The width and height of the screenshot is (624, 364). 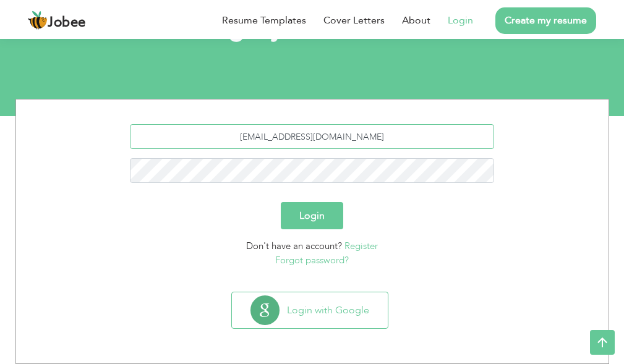 What do you see at coordinates (354, 21) in the screenshot?
I see `a: Cover Letters` at bounding box center [354, 21].